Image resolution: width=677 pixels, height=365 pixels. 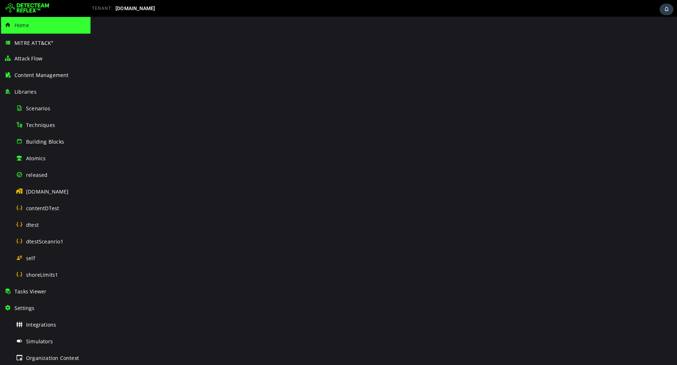 I want to click on span: Simulators, so click(x=39, y=341).